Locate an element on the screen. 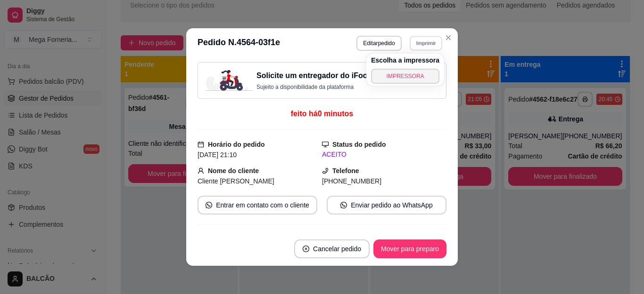 The height and width of the screenshot is (294, 644). span: calendar is located at coordinates (201, 145).